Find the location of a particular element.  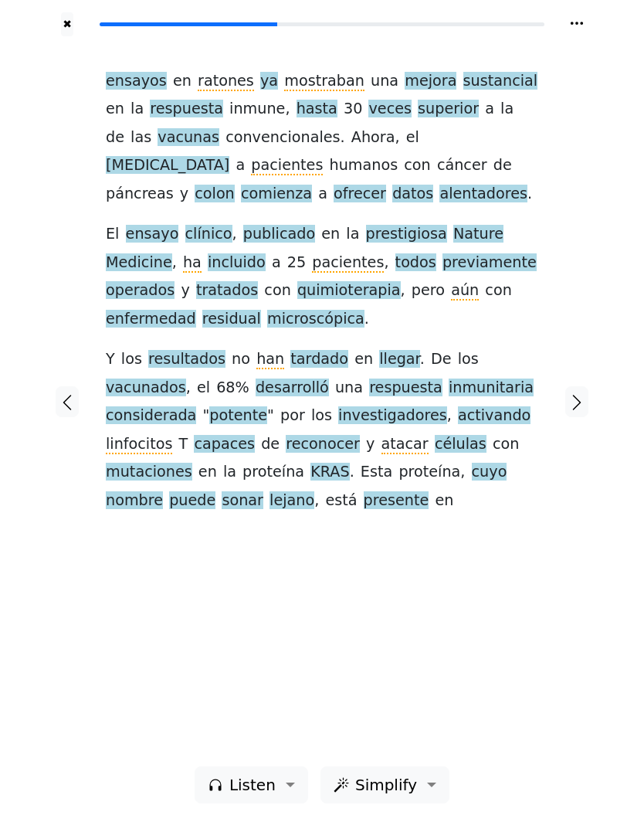

span: resultados is located at coordinates (187, 359).